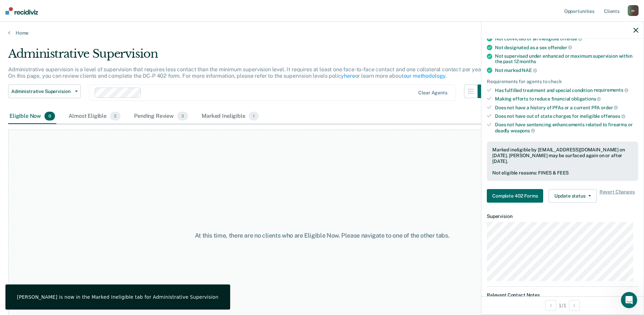  What do you see at coordinates (22, 11) in the screenshot?
I see `img: Recidiviz` at bounding box center [22, 11].